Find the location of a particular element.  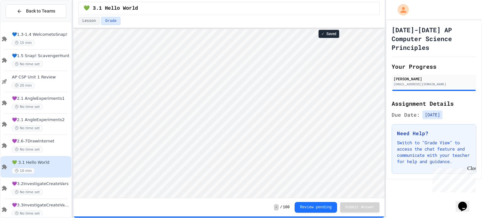

h3: Need Help? is located at coordinates (434, 133).